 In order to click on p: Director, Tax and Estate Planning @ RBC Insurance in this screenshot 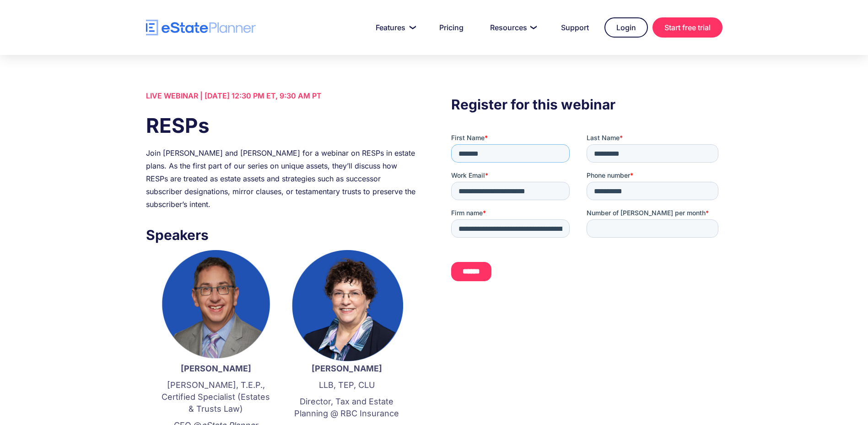, I will do `click(347, 407)`.